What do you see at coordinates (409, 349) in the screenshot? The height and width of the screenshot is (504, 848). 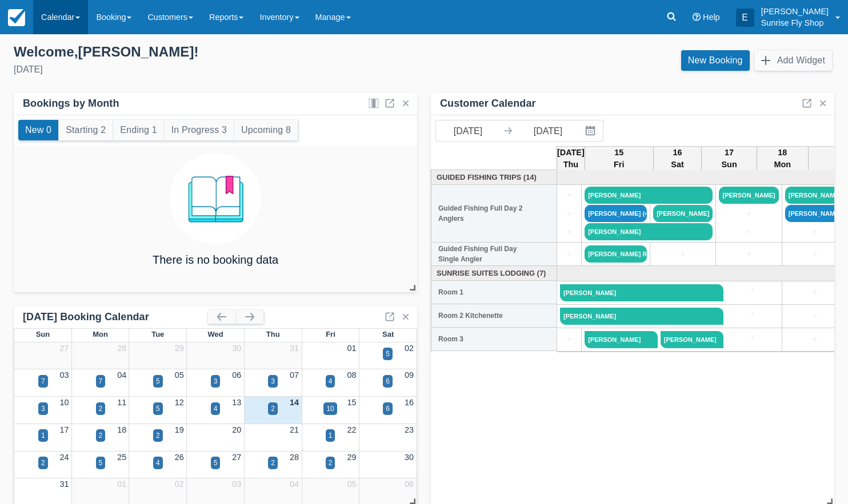 I see `a: 02` at bounding box center [409, 349].